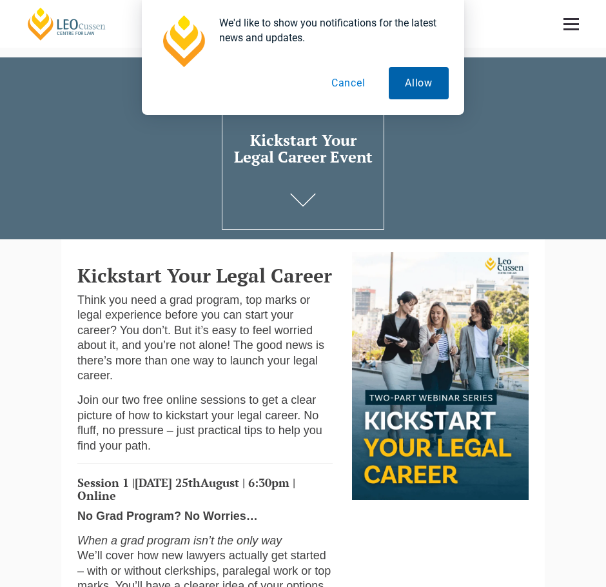 This screenshot has height=587, width=606. Describe the element at coordinates (183, 41) in the screenshot. I see `img: notification icon` at that location.